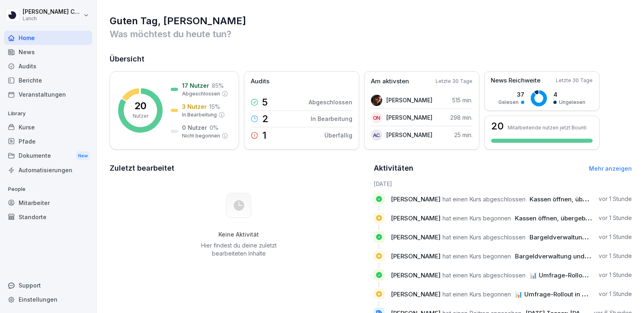 This screenshot has height=313, width=644. What do you see at coordinates (48, 127) in the screenshot?
I see `a: Kurse` at bounding box center [48, 127].